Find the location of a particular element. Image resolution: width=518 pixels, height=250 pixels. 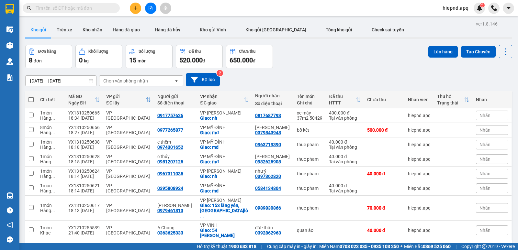

div: Trạng thái is located at coordinates (451, 103).